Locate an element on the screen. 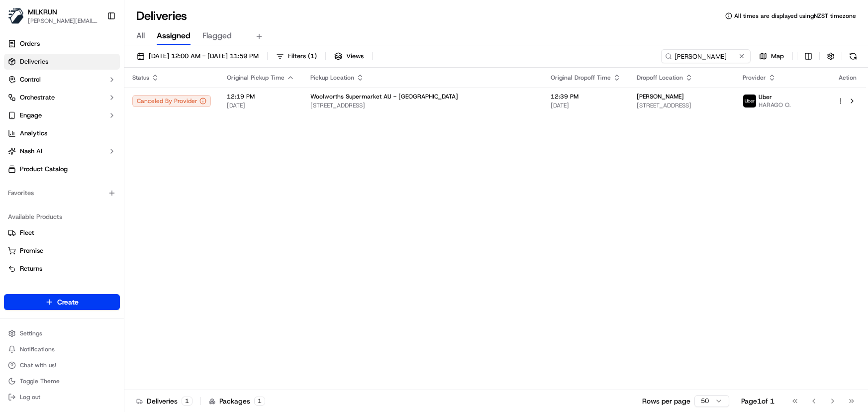 Image resolution: width=868 pixels, height=412 pixels. span: ( 1 ) is located at coordinates (312, 56).